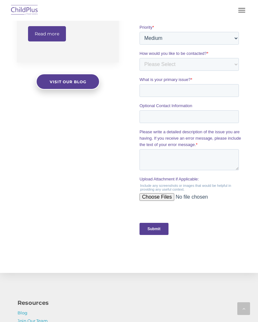 The height and width of the screenshot is (322, 258). I want to click on span: Visit our blog, so click(68, 82).